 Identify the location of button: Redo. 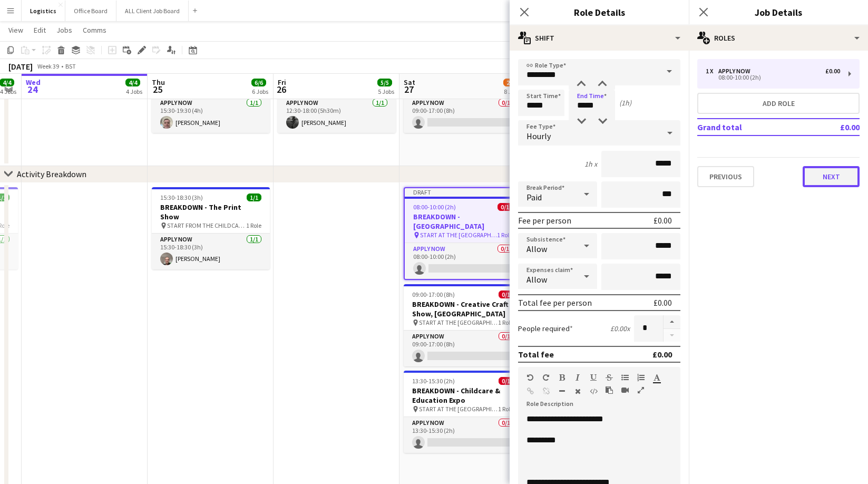
(546, 378).